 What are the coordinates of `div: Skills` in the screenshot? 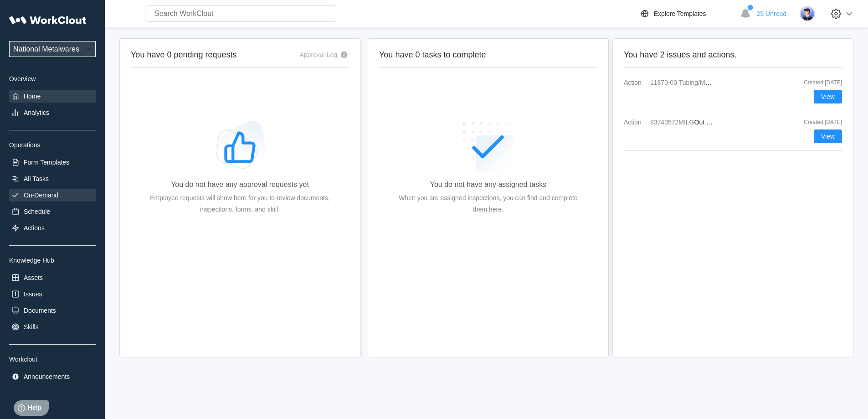 It's located at (31, 327).